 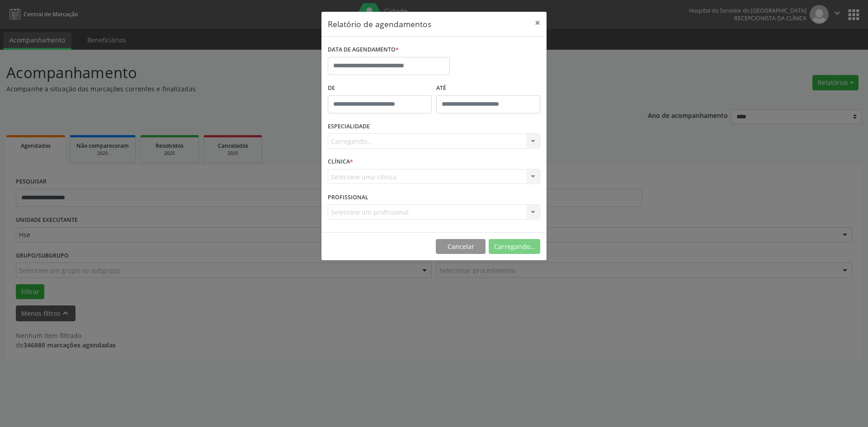 I want to click on button: Cancelar, so click(x=460, y=247).